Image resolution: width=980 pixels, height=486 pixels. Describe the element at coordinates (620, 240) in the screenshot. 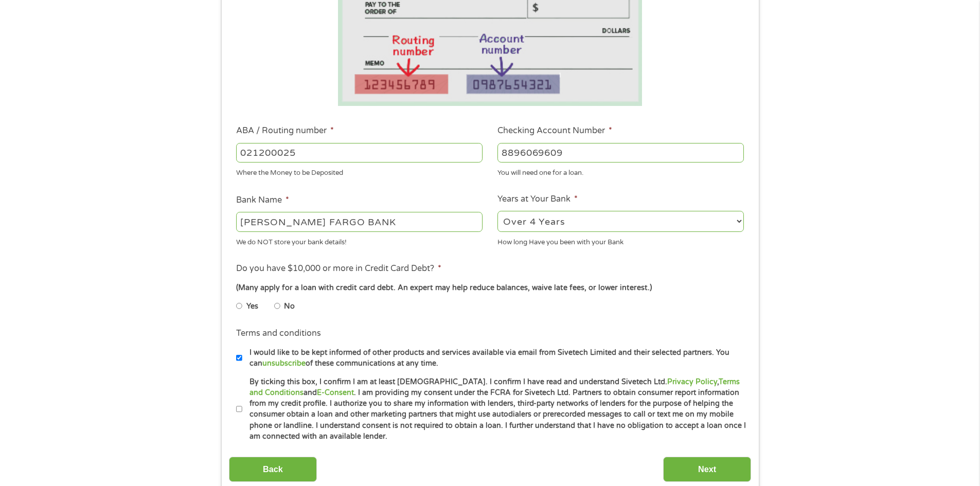

I see `div: How long Have you been with your Bank` at that location.